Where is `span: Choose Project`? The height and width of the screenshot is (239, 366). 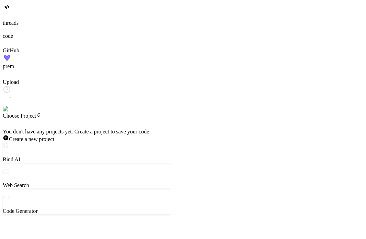 span: Choose Project is located at coordinates (22, 116).